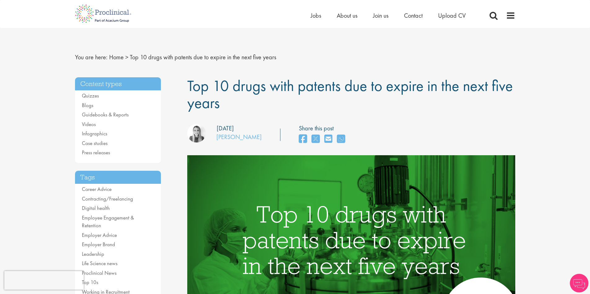  What do you see at coordinates (116, 57) in the screenshot?
I see `a: breadcrumb link` at bounding box center [116, 57].